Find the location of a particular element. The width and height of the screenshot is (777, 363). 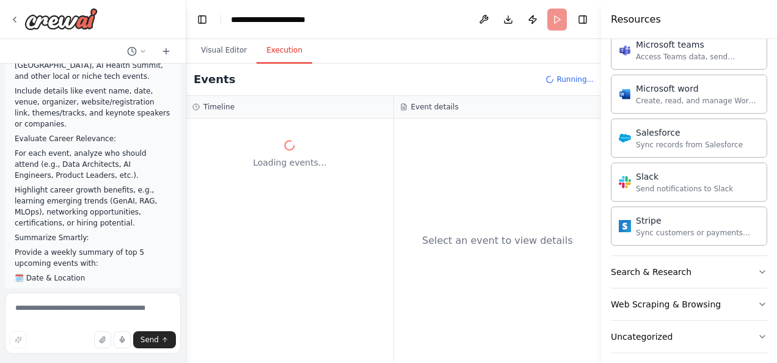

h3: Timeline is located at coordinates (219, 107).